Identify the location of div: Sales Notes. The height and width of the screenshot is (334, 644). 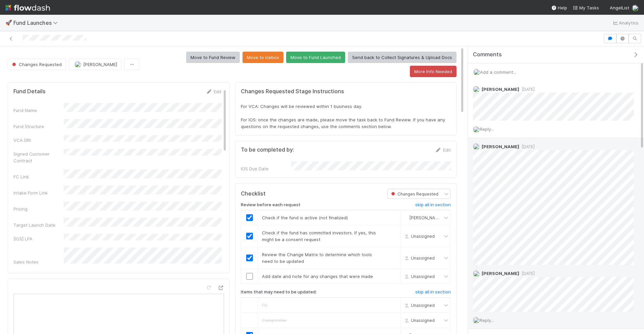
(38, 262).